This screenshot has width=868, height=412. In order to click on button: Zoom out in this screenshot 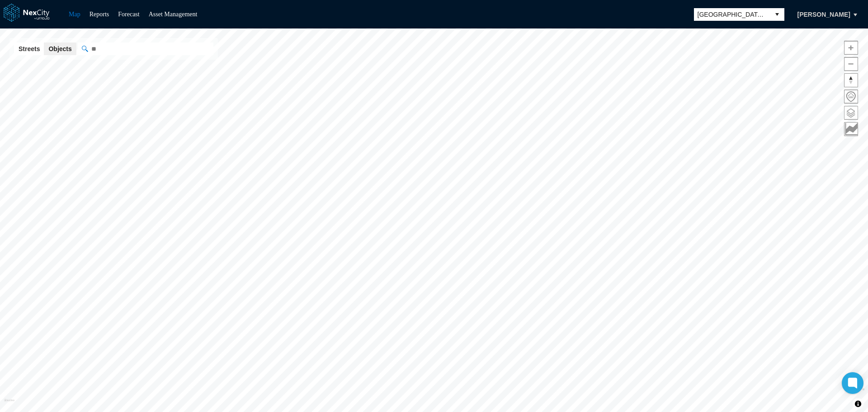, I will do `click(850, 64)`.